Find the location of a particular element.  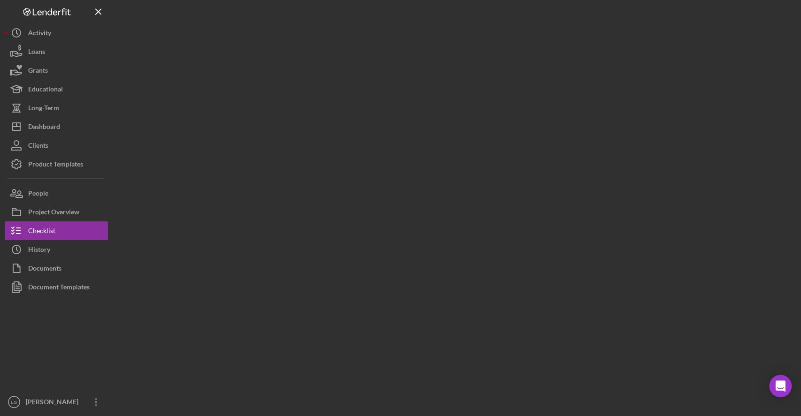

div: People is located at coordinates (38, 194).